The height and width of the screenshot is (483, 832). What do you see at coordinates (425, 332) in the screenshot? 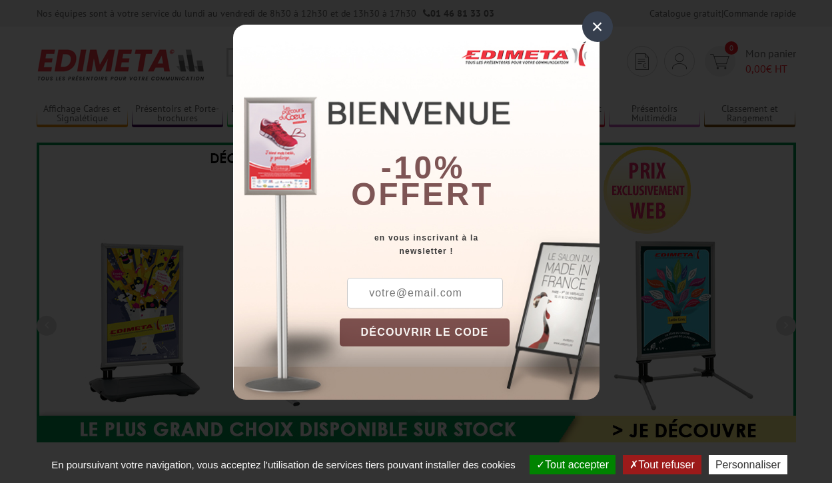
I see `button: DÉCOUVRIR LE CODE` at bounding box center [425, 332].